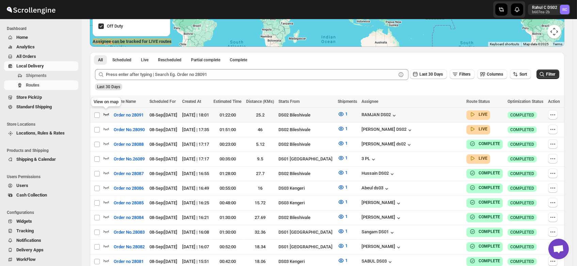 Image resolution: width=577 pixels, height=266 pixels. What do you see at coordinates (129, 188) in the screenshot?
I see `span: Order no 28086` at bounding box center [129, 188].